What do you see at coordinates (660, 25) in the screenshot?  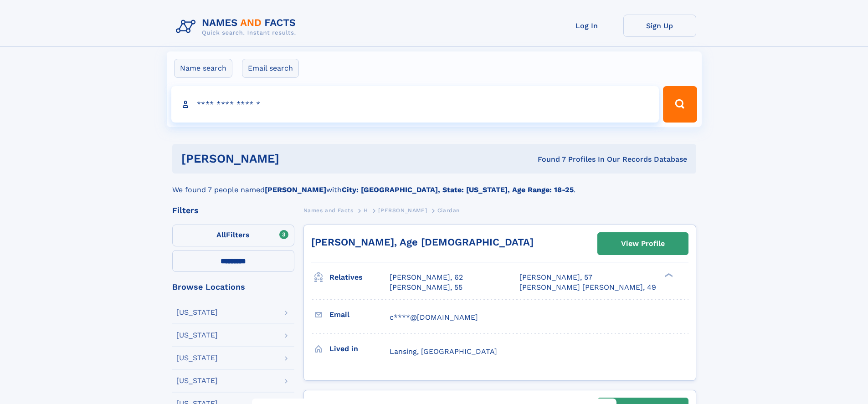 I see `a: Sign Up` at bounding box center [660, 25].